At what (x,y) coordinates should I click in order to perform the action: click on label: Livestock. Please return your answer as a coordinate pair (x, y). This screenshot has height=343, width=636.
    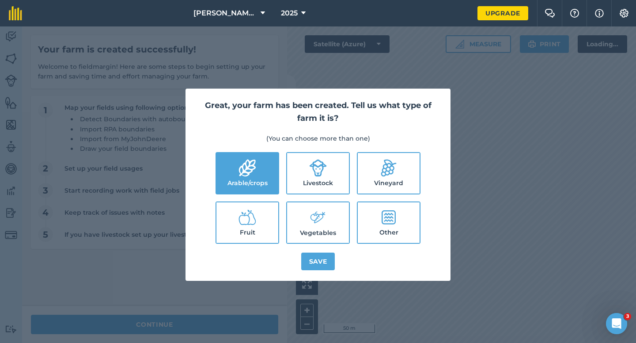
    Looking at the image, I should click on (318, 173).